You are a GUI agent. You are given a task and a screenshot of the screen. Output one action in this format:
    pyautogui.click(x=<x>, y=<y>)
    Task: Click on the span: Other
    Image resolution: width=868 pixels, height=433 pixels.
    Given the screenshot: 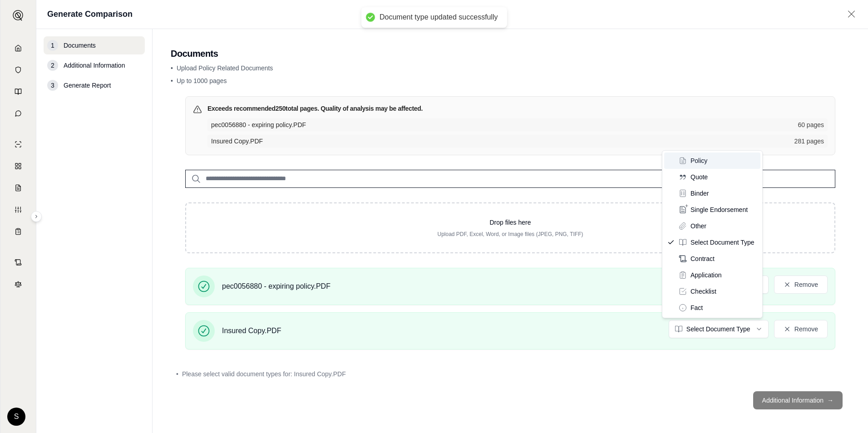 What is the action you would take?
    pyautogui.click(x=698, y=226)
    